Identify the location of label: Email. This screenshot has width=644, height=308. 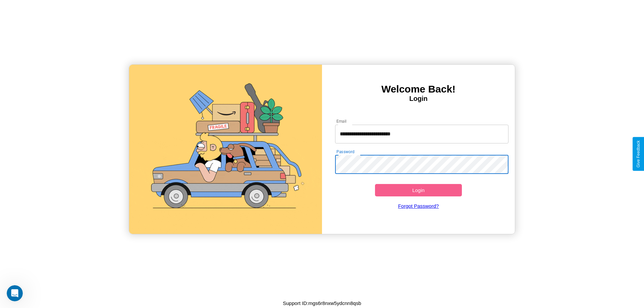
(342, 121).